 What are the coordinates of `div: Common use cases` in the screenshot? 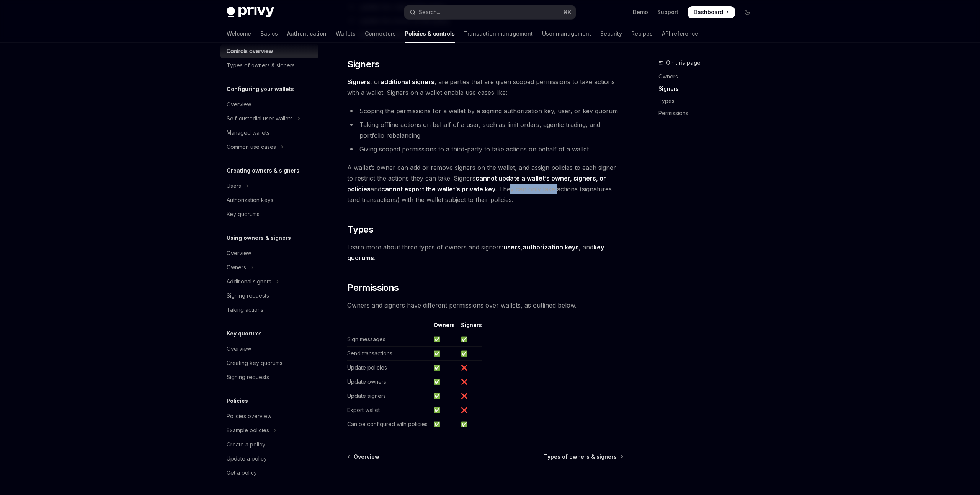 It's located at (251, 147).